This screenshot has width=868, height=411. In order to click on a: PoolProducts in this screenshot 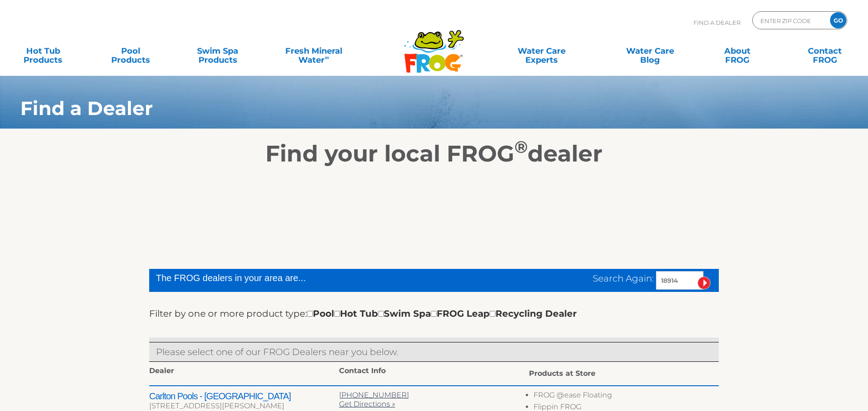, I will do `click(130, 51)`.